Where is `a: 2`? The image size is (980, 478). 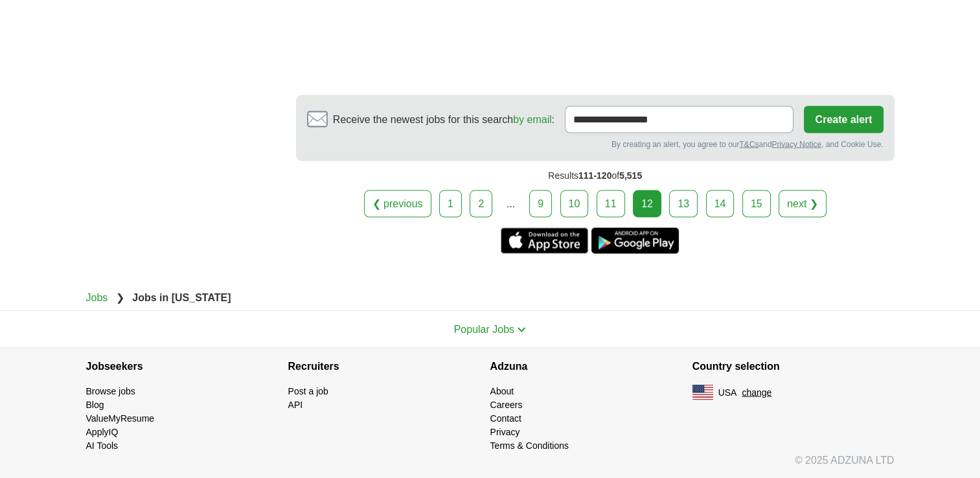 a: 2 is located at coordinates (480, 203).